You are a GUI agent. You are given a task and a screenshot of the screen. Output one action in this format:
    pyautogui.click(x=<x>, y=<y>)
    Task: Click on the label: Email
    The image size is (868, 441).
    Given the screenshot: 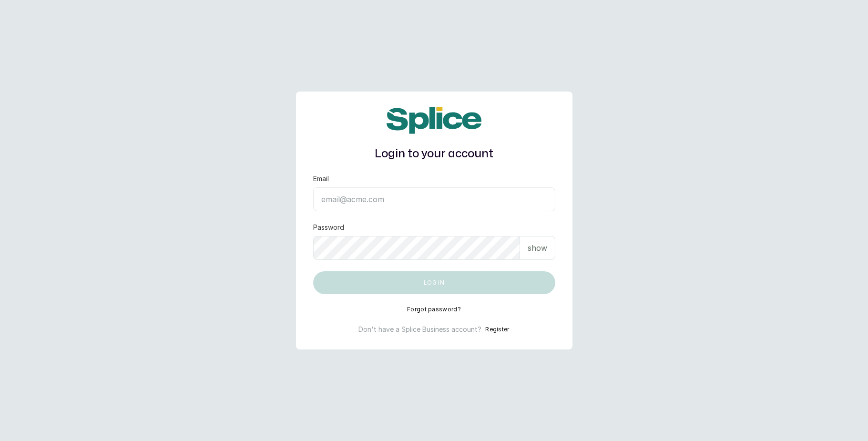 What is the action you would take?
    pyautogui.click(x=321, y=179)
    